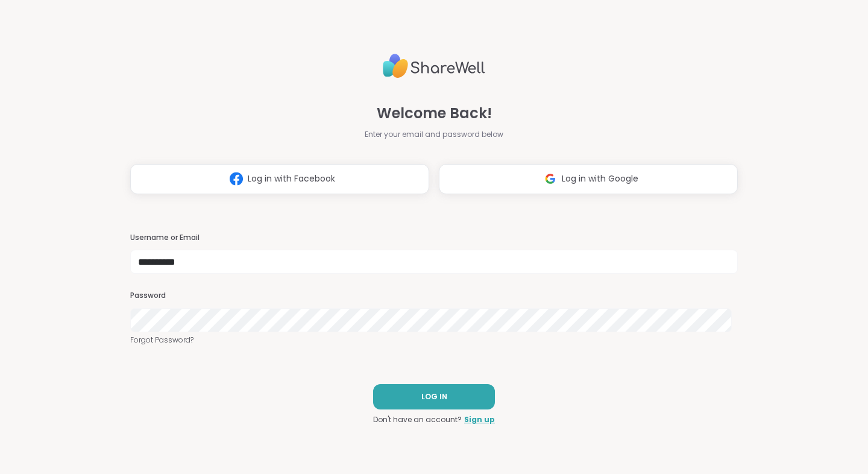 This screenshot has height=474, width=868. I want to click on button: LOG IN, so click(434, 397).